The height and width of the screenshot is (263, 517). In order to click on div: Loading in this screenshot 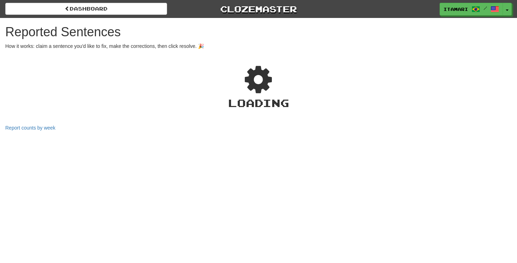, I will do `click(259, 103)`.